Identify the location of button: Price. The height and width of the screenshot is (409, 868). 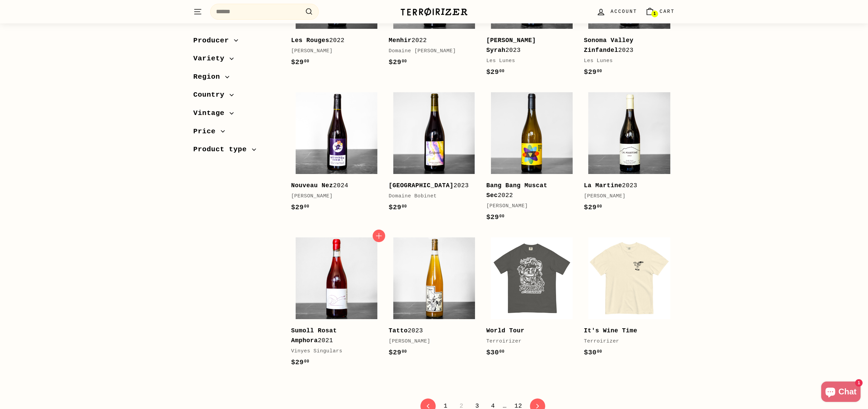
(236, 133).